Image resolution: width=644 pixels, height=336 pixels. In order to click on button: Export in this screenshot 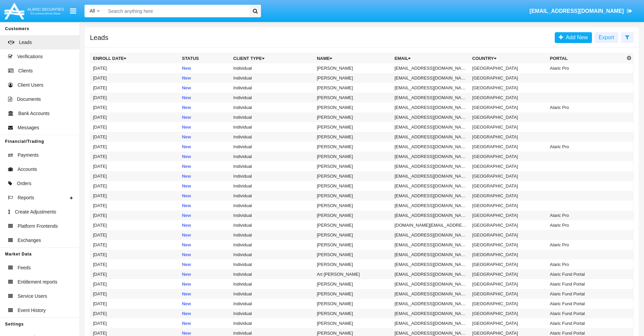, I will do `click(606, 38)`.